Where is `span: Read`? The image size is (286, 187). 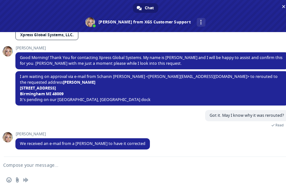 span: Read is located at coordinates (280, 125).